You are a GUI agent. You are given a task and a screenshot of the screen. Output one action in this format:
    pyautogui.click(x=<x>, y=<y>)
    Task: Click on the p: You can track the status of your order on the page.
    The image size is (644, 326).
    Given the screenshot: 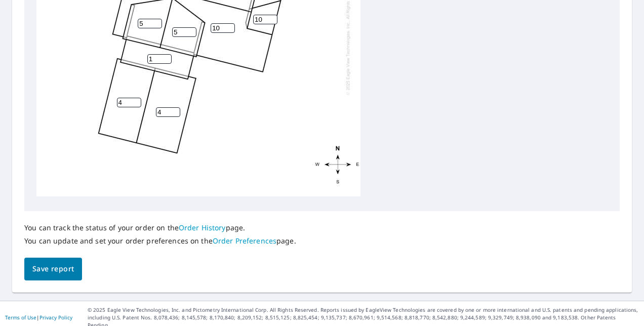 What is the action you would take?
    pyautogui.click(x=160, y=228)
    